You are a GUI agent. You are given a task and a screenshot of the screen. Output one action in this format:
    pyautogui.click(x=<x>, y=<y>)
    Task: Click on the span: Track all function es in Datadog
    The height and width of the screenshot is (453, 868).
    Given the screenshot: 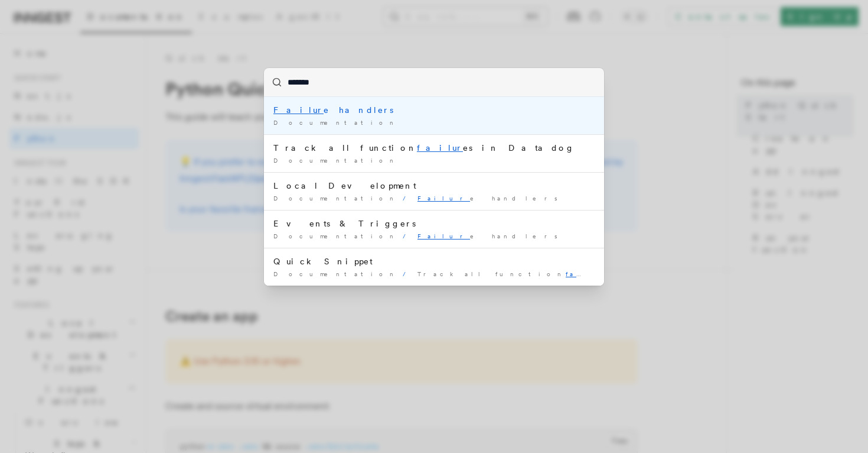 What is the action you would take?
    pyautogui.click(x=577, y=273)
    